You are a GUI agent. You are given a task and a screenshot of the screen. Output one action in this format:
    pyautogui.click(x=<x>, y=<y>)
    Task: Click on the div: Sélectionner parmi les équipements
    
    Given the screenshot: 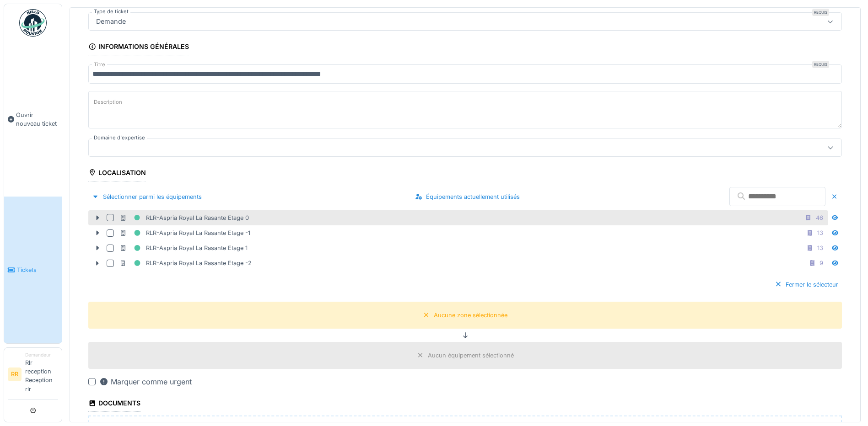 What is the action you would take?
    pyautogui.click(x=147, y=196)
    